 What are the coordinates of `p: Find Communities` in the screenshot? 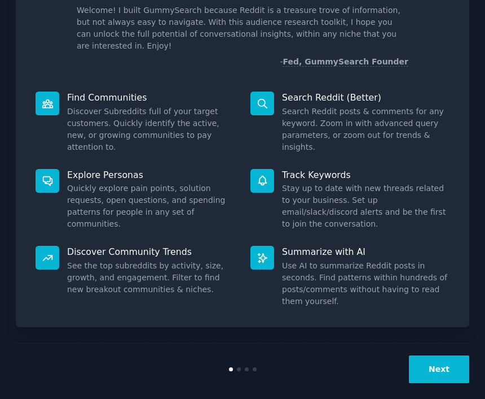 It's located at (151, 97).